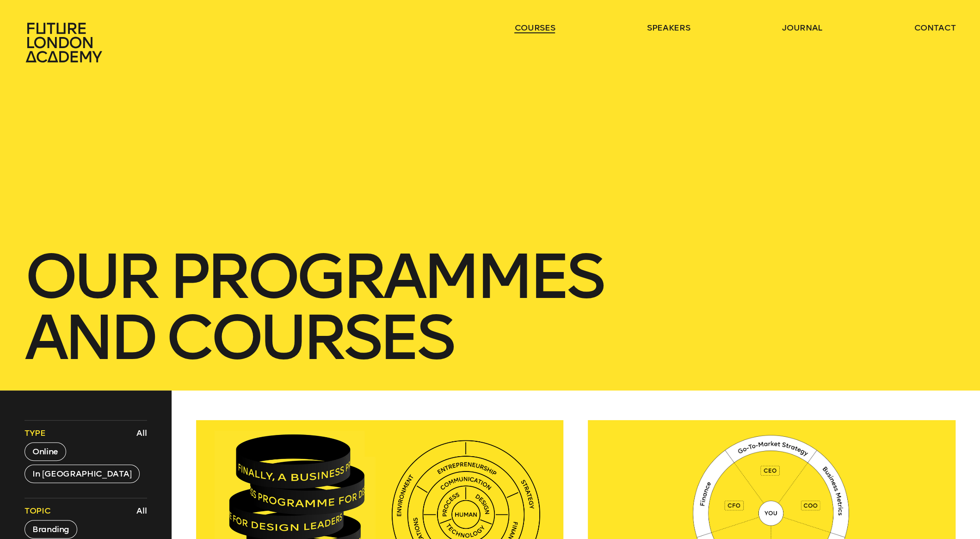  Describe the element at coordinates (668, 28) in the screenshot. I see `a: speakers` at that location.